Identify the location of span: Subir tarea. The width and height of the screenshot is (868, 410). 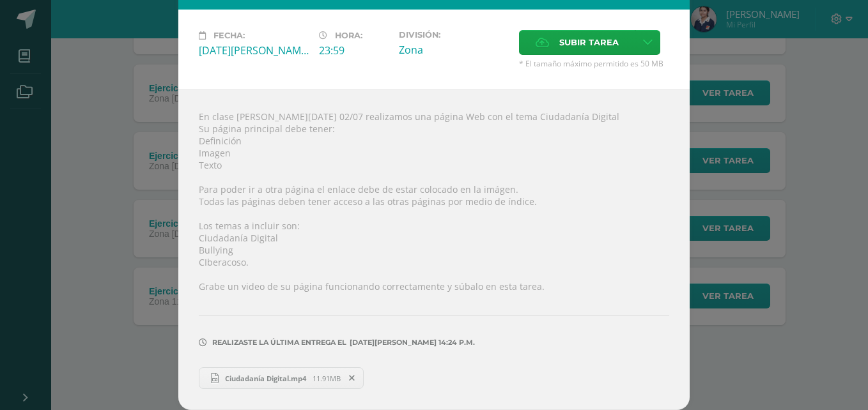
(588, 42).